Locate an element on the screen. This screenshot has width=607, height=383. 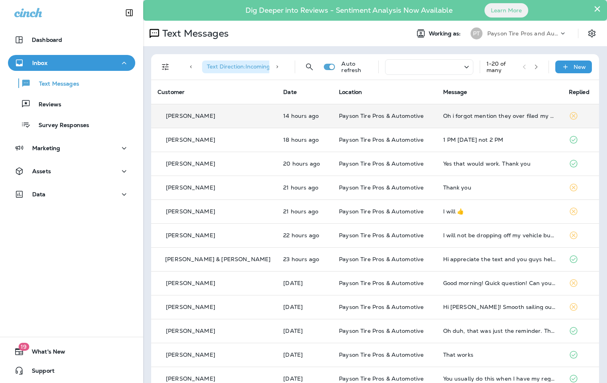
div: Text Direction:Incoming is located at coordinates (243, 67).